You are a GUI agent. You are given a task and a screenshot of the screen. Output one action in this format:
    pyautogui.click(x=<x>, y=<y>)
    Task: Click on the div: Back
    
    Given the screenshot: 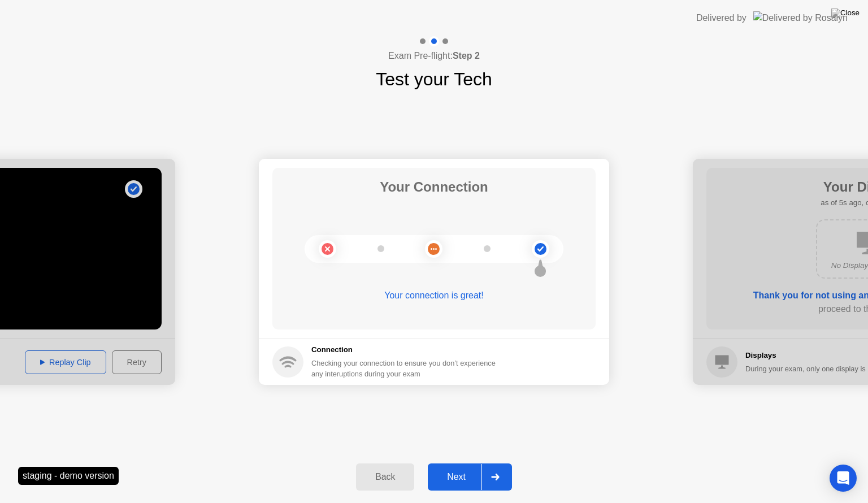 What is the action you would take?
    pyautogui.click(x=385, y=477)
    